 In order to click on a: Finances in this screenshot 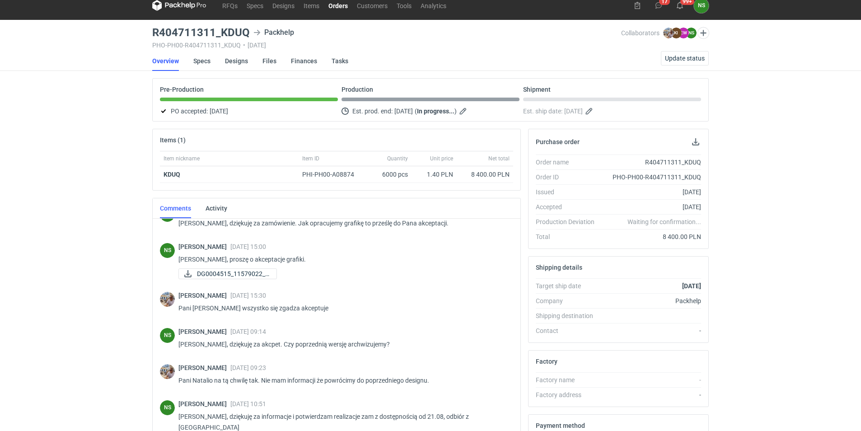, I will do `click(304, 61)`.